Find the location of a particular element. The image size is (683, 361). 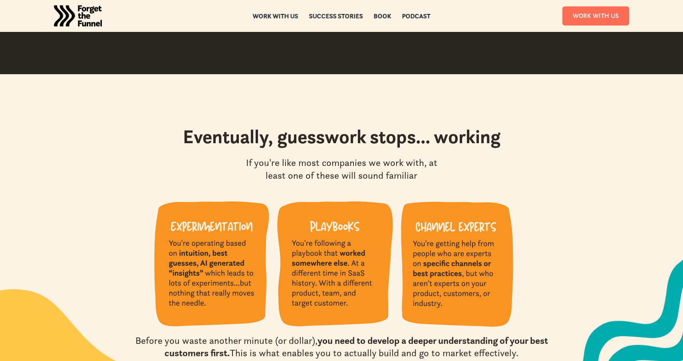

div: Work with us is located at coordinates (276, 16).